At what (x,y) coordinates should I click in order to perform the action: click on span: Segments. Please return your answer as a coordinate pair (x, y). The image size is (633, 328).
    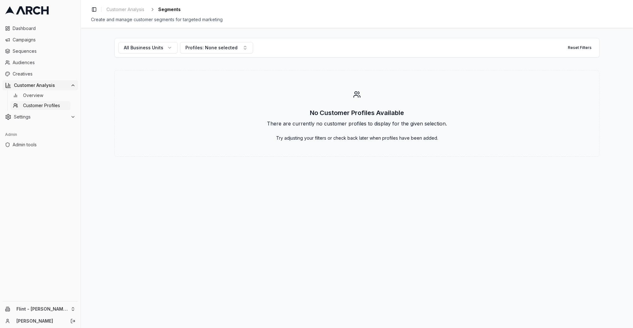
    Looking at the image, I should click on (169, 9).